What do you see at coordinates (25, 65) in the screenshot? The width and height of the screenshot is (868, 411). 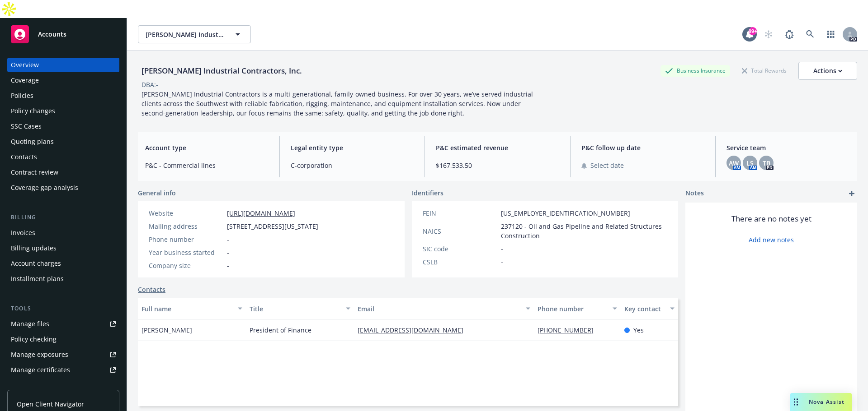 I see `div: Overview` at bounding box center [25, 65].